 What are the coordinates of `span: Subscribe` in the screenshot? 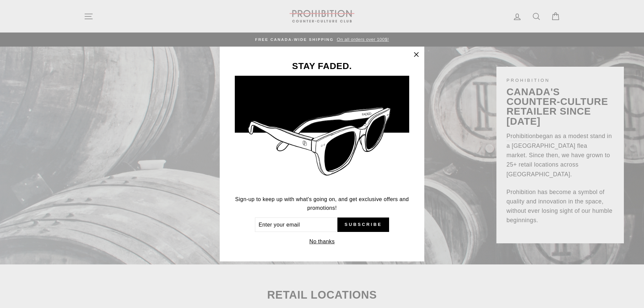 It's located at (363, 224).